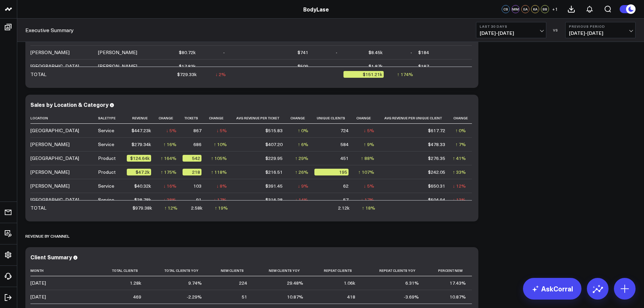 The image size is (644, 308). I want to click on div: TOTAL, so click(38, 75).